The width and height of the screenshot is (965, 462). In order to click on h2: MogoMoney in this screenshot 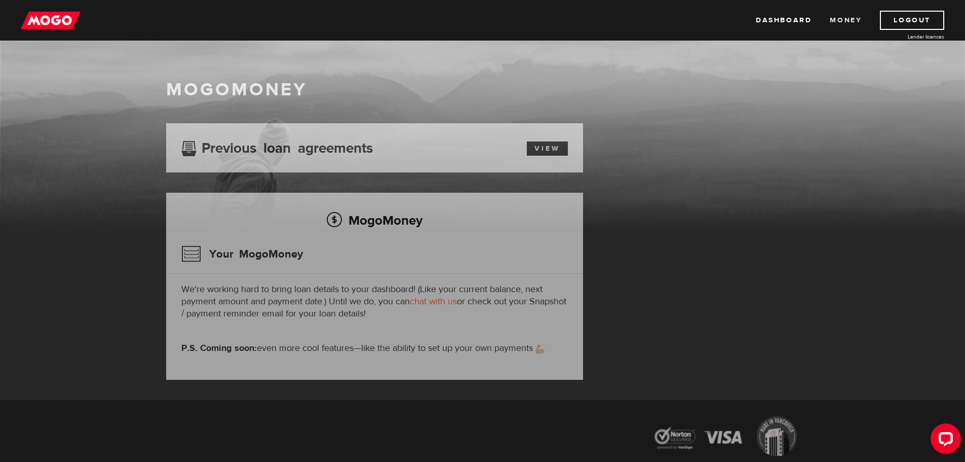, I will do `click(374, 220)`.